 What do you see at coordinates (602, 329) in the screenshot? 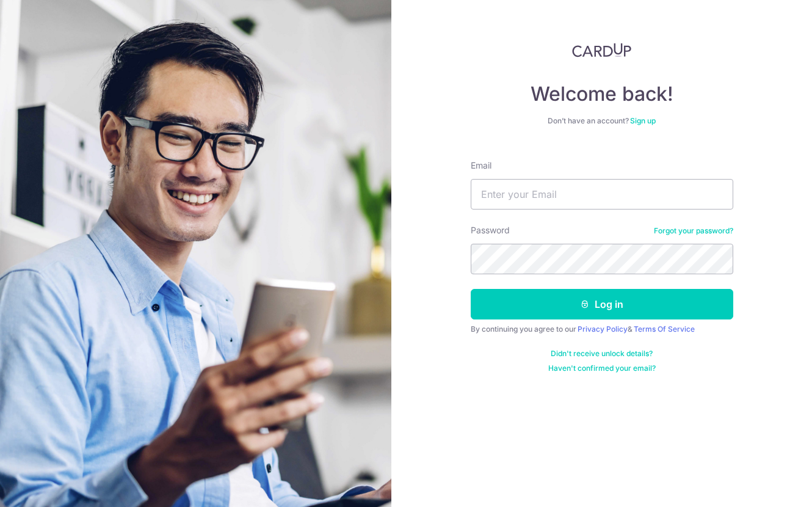
I see `div: By continuing you agree to our &` at bounding box center [602, 329].